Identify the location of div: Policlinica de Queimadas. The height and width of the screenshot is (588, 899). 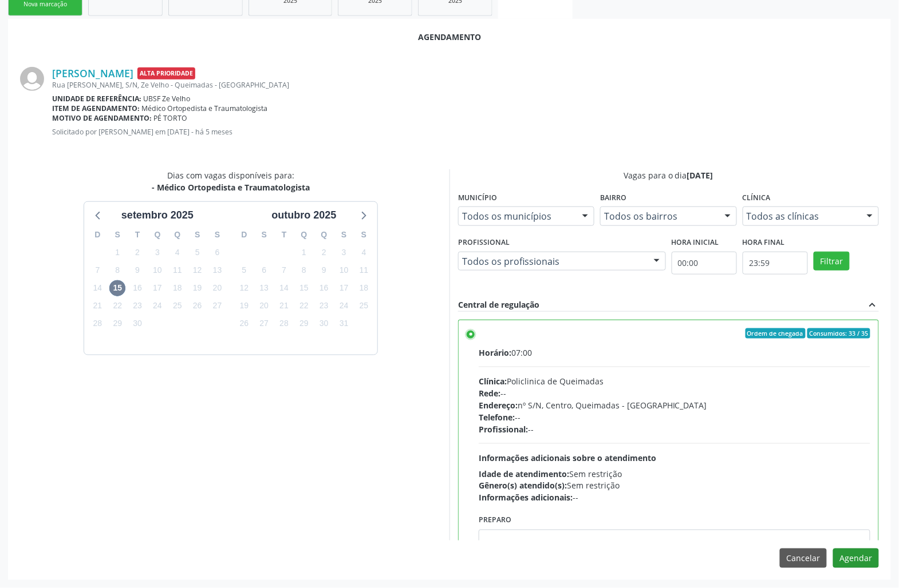
(674, 381).